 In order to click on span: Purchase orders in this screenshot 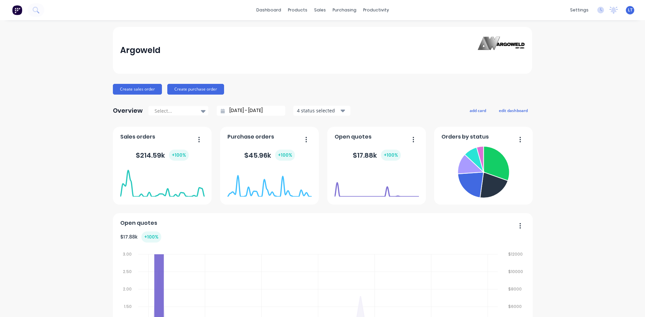, I will do `click(251, 137)`.